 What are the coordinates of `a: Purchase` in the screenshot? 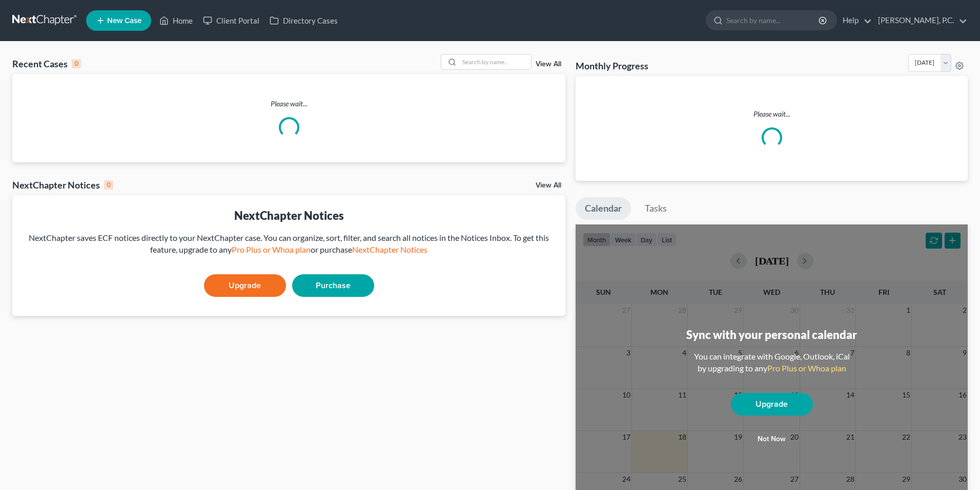 It's located at (333, 286).